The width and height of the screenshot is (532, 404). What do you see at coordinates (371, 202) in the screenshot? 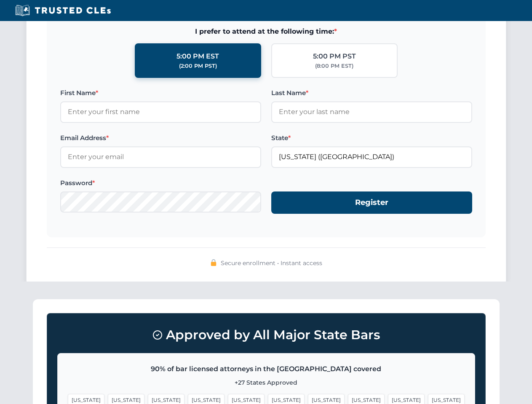
I see `button: Register` at bounding box center [371, 202].